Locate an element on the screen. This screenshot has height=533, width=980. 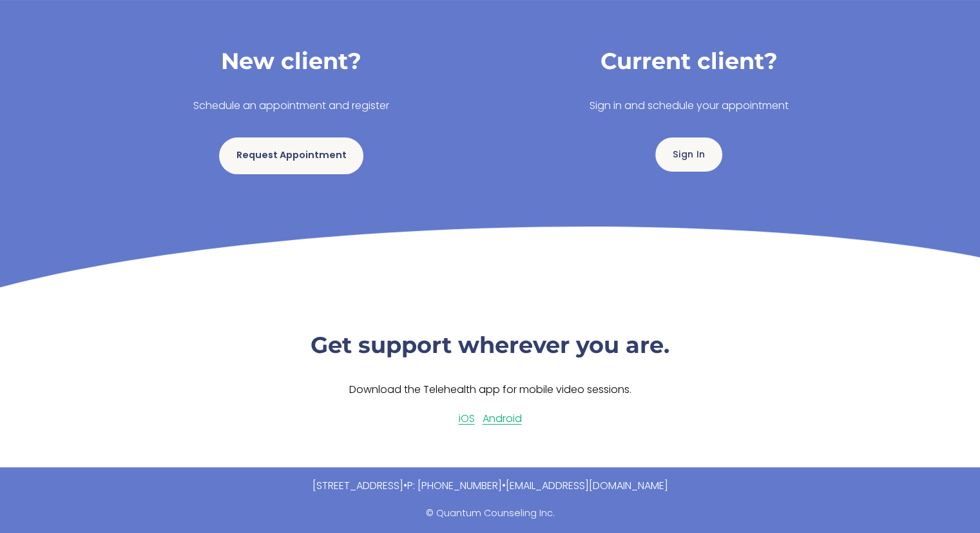
a: Android is located at coordinates (502, 419).